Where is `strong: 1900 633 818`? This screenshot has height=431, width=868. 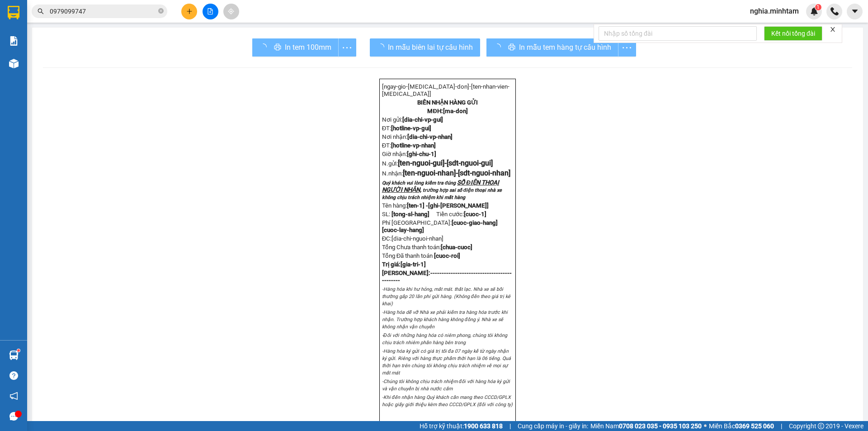
strong: 1900 633 818 is located at coordinates (483, 426).